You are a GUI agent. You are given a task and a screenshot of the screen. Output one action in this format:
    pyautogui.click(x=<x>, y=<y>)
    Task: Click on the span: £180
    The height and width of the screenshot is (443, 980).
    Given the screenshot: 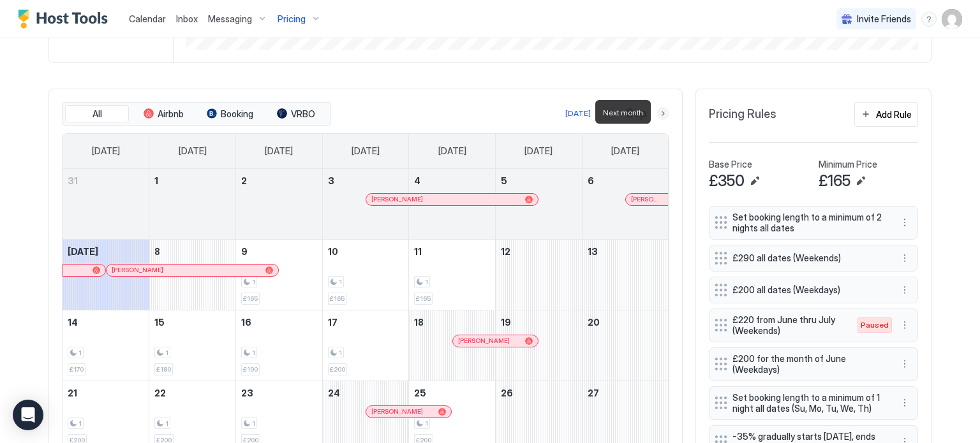 What is the action you would take?
    pyautogui.click(x=163, y=369)
    